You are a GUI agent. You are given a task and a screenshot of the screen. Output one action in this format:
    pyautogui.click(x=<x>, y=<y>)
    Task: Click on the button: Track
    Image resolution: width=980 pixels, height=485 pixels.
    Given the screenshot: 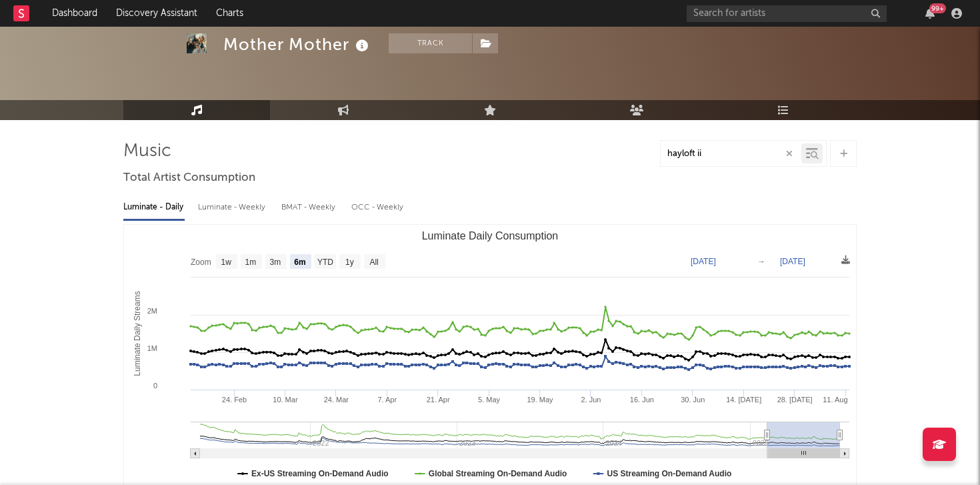 What is the action you would take?
    pyautogui.click(x=430, y=43)
    